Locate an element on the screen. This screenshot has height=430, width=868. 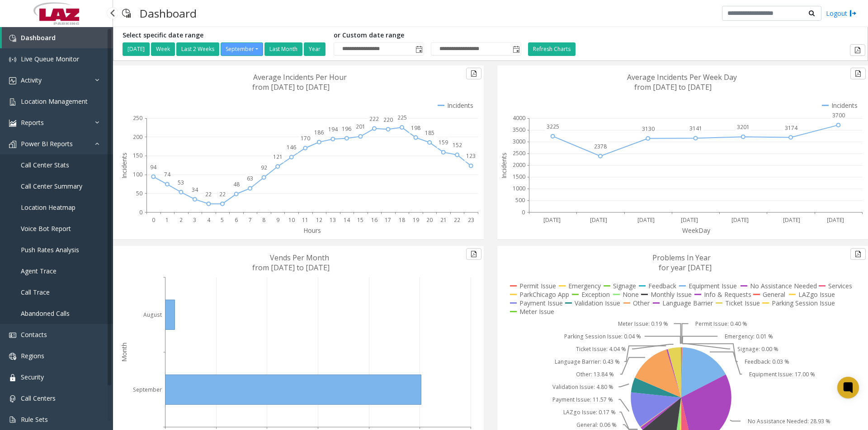
span: Contacts is located at coordinates (34, 334).